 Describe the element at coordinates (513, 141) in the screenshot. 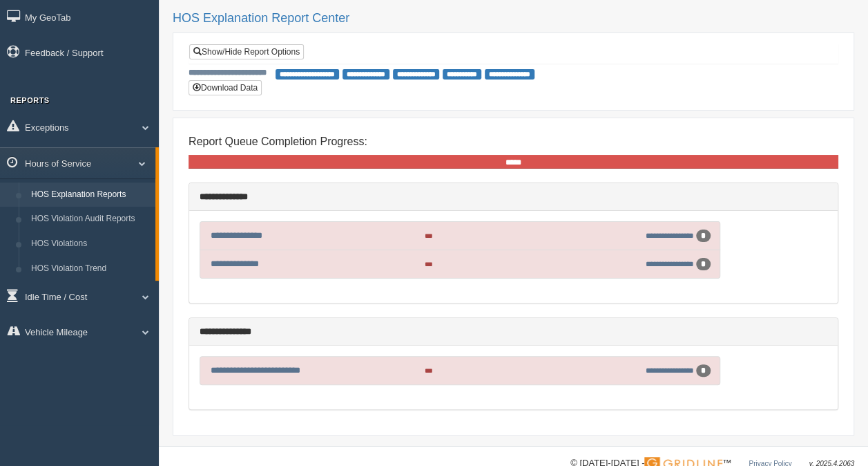

I see `h4: Report Queue Completion Progress:` at that location.